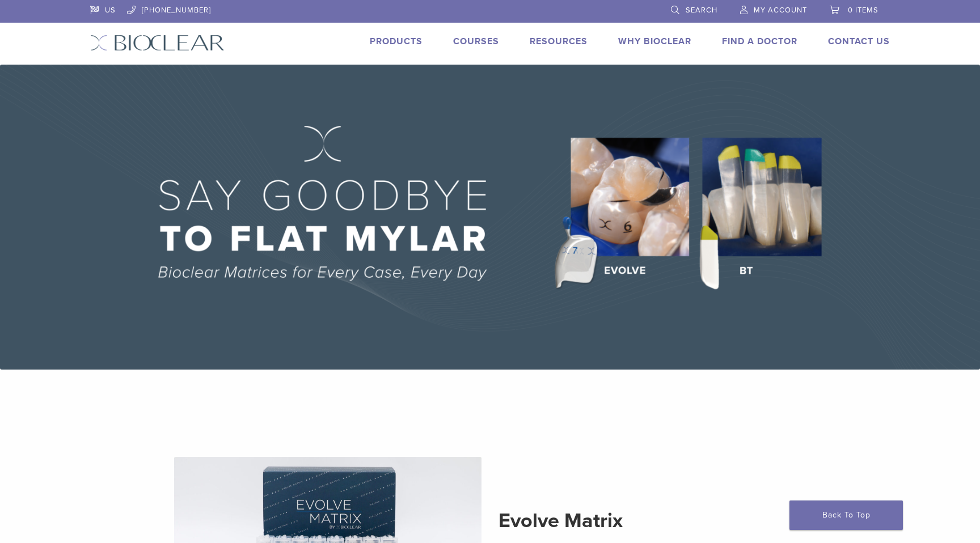 The height and width of the screenshot is (543, 980). What do you see at coordinates (863, 10) in the screenshot?
I see `span: 0 items` at bounding box center [863, 10].